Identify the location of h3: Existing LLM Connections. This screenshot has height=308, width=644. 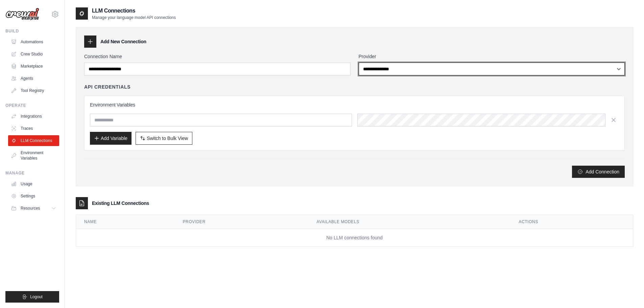
(120, 203).